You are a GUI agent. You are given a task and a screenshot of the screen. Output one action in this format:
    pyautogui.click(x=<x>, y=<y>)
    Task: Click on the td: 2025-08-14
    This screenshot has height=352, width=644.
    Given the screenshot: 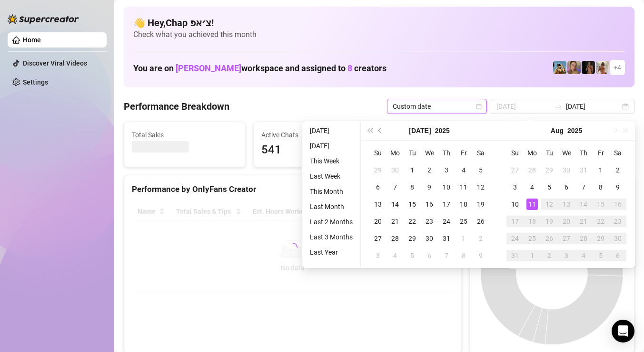 What is the action you would take?
    pyautogui.click(x=584, y=204)
    